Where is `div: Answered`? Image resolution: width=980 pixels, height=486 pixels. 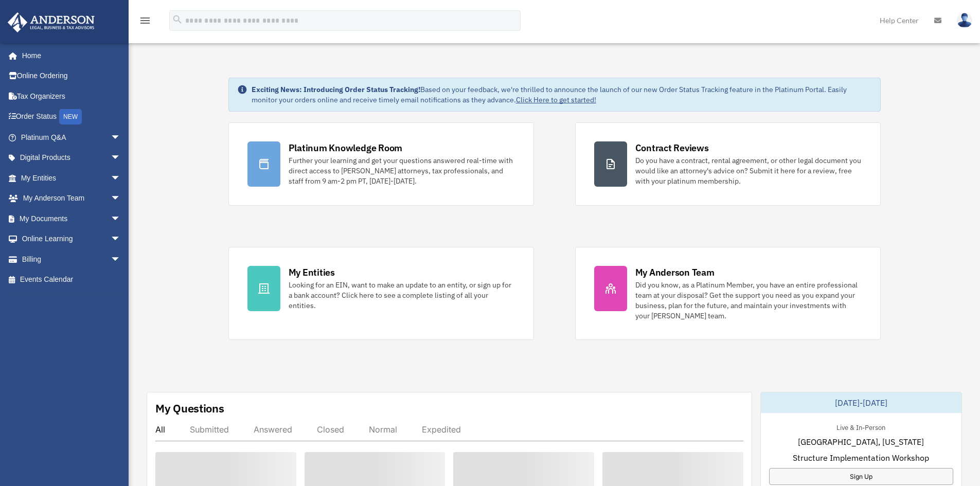
div: Answered is located at coordinates (273, 430).